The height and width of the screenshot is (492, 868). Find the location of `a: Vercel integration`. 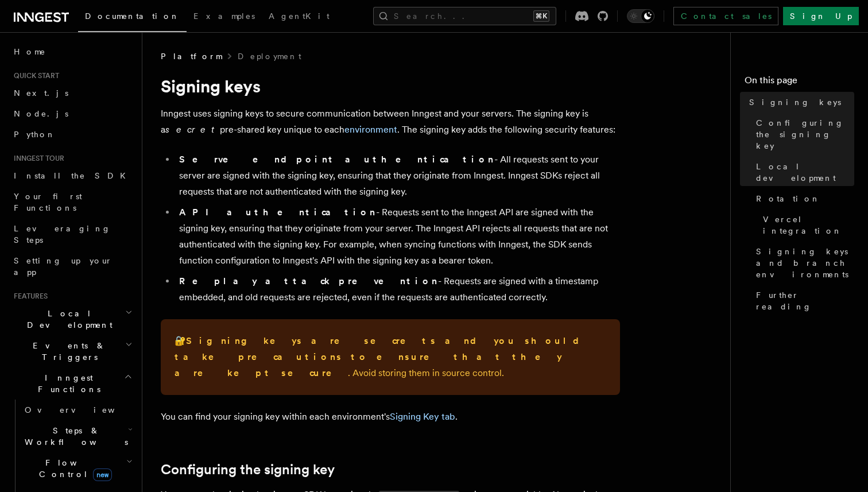

a: Vercel integration is located at coordinates (806, 225).